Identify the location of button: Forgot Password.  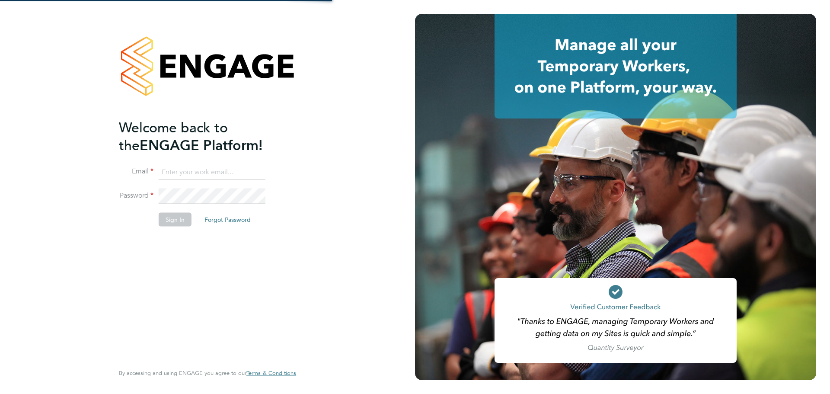
(227, 220).